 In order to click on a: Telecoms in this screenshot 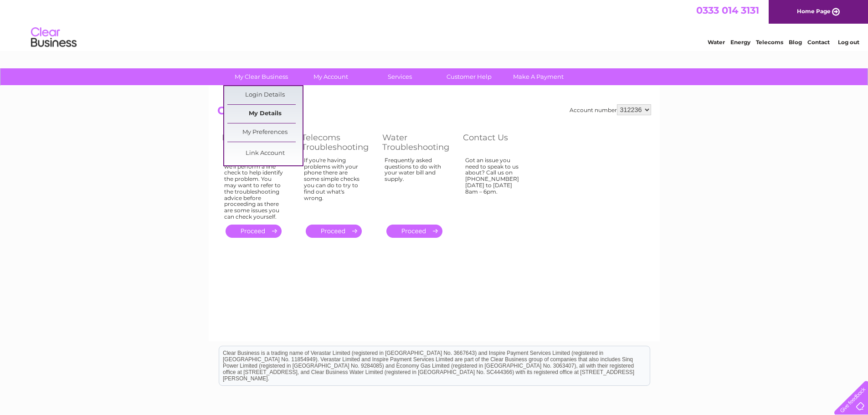, I will do `click(770, 42)`.